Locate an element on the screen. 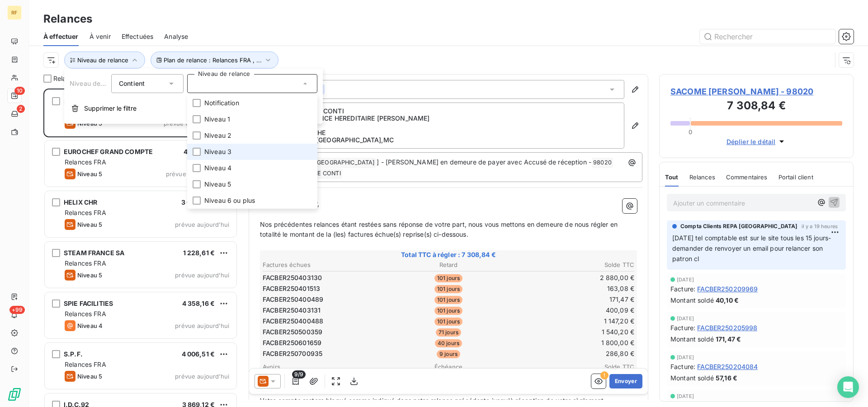 This screenshot has height=407, width=868. th: Avoirs is located at coordinates (324, 367).